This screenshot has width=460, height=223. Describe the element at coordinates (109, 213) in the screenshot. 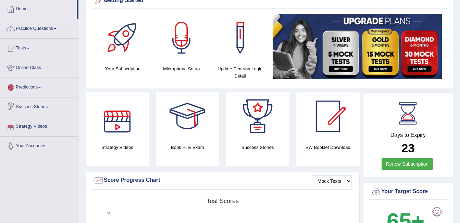

I see `text: 90` at that location.